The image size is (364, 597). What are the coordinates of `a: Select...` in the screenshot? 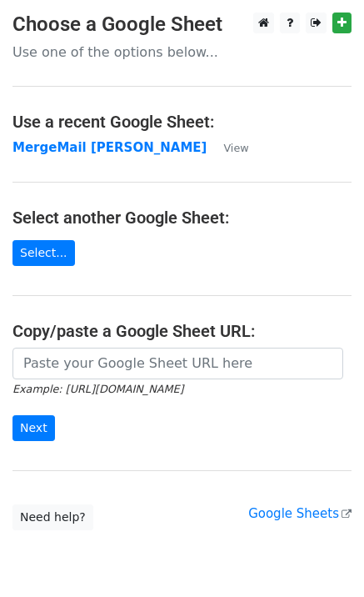 It's located at (43, 253).